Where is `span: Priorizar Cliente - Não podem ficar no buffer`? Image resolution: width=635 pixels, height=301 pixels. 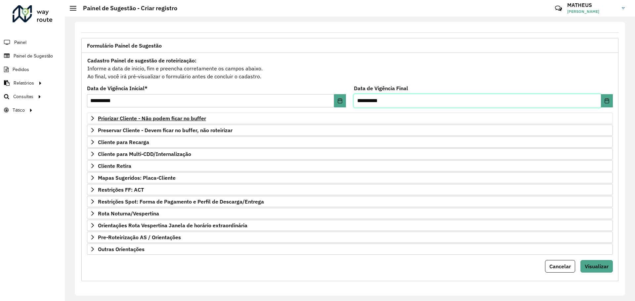 span: Priorizar Cliente - Não podem ficar no buffer is located at coordinates (152, 118).